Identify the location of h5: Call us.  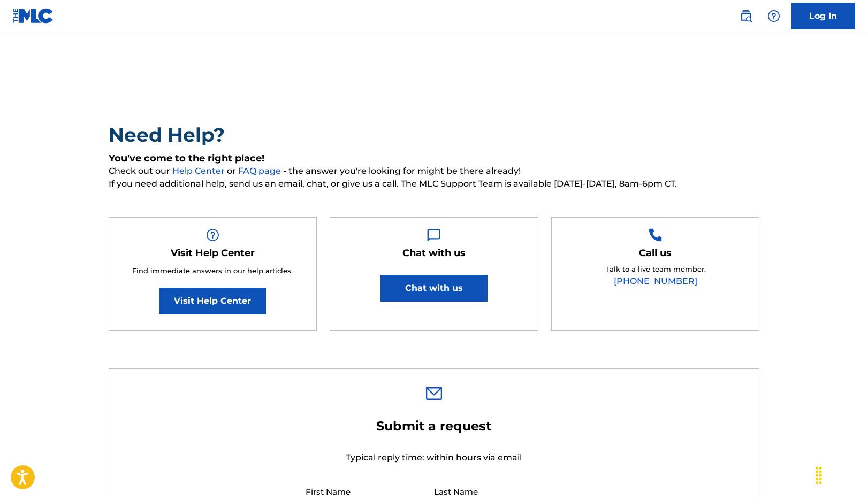
(655, 253).